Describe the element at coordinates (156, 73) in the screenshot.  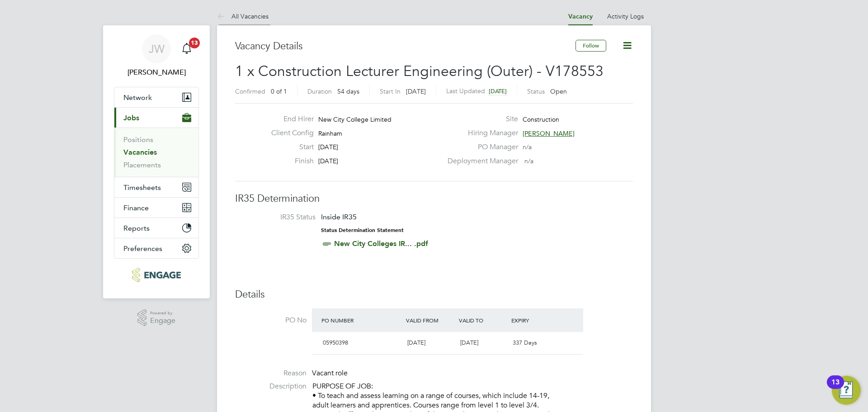
I see `span: Jordan Williams` at that location.